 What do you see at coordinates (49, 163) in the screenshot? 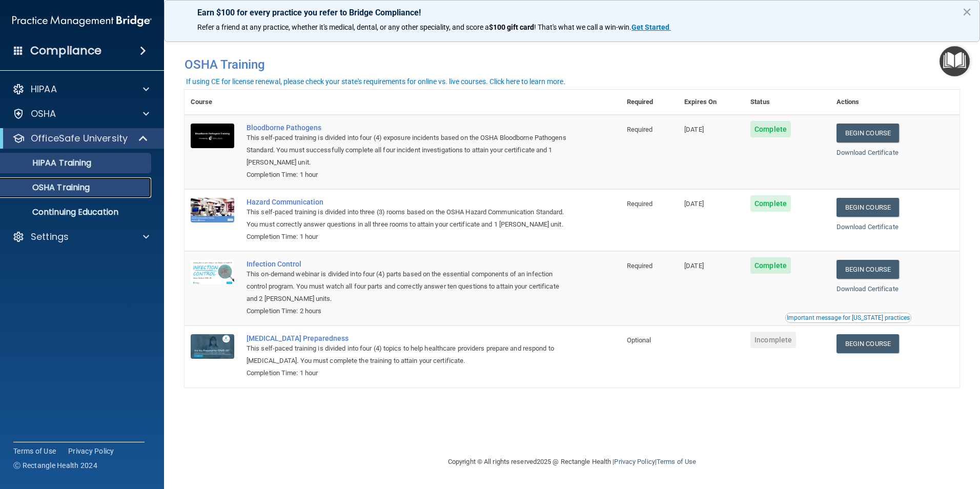
I see `p: HIPAA Training` at bounding box center [49, 163].